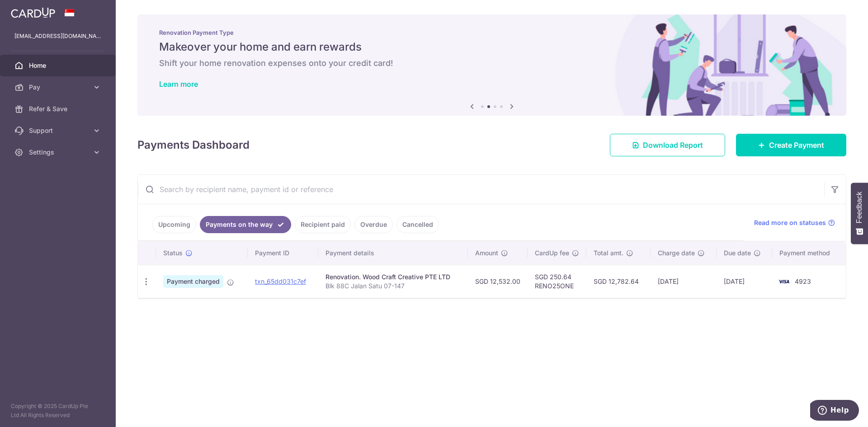 The width and height of the screenshot is (868, 427). What do you see at coordinates (33, 13) in the screenshot?
I see `img: CardUp` at bounding box center [33, 13].